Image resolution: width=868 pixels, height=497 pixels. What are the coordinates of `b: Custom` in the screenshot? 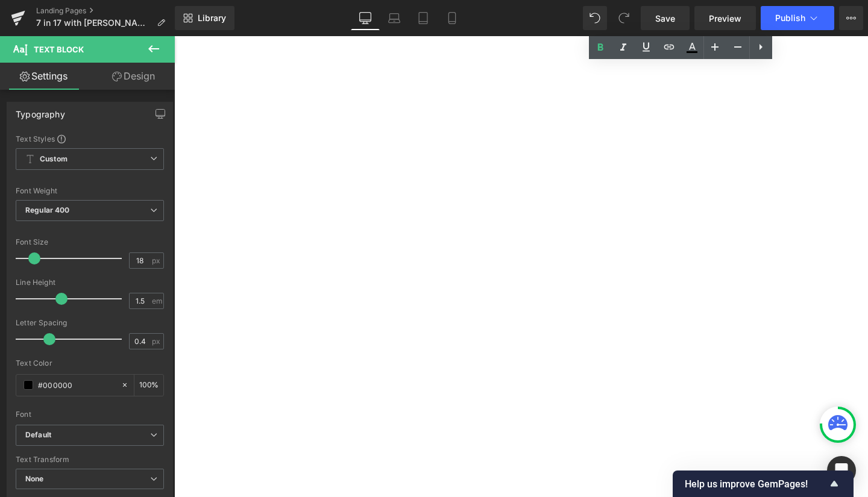 It's located at (53, 159).